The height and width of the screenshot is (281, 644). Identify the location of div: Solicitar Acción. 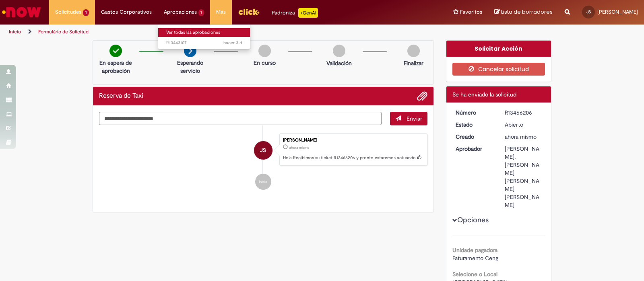
(498, 49).